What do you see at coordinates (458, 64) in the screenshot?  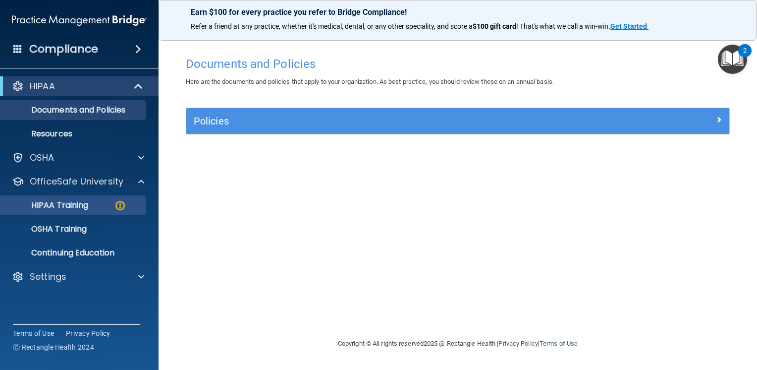 I see `h4: Documents and Policies` at bounding box center [458, 64].